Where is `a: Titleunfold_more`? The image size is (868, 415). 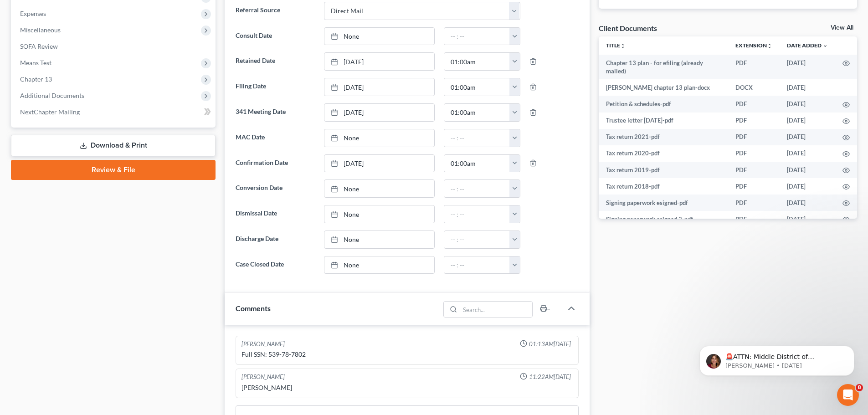 a: Titleunfold_more is located at coordinates (615, 45).